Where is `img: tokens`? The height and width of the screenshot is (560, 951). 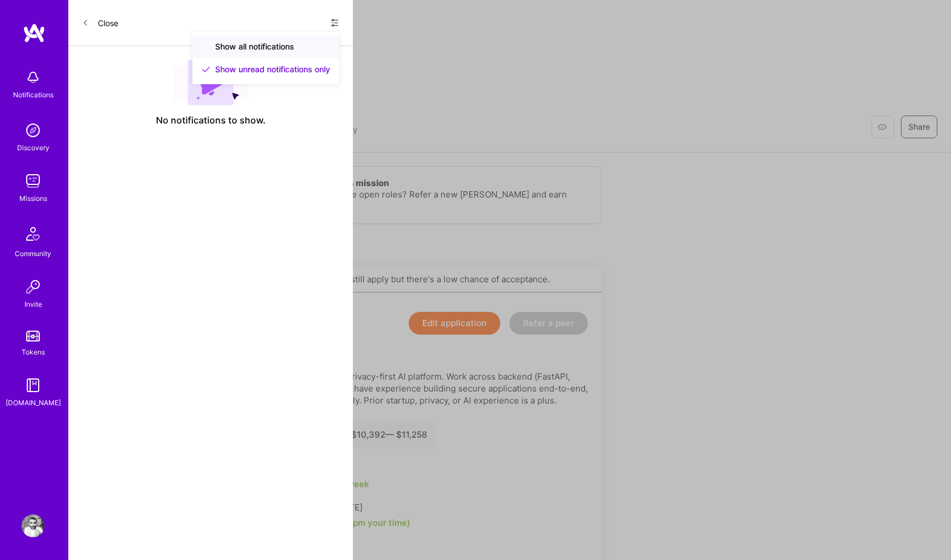
img: tokens is located at coordinates (33, 336).